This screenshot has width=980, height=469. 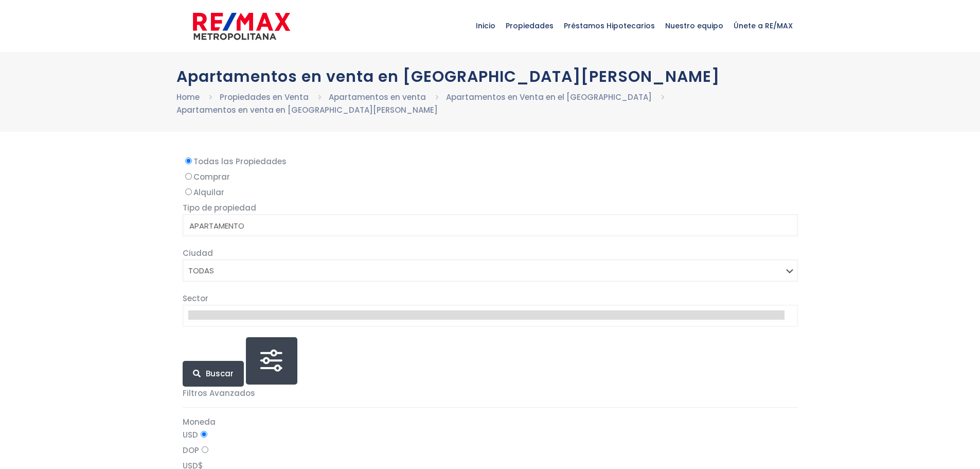 I want to click on option: CASA, so click(x=486, y=239).